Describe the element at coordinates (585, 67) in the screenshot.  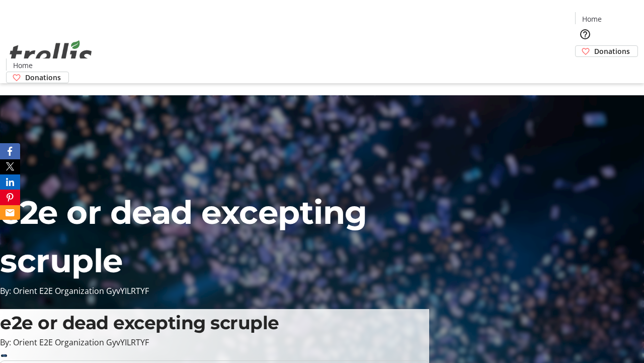
I see `button: Cart` at that location.